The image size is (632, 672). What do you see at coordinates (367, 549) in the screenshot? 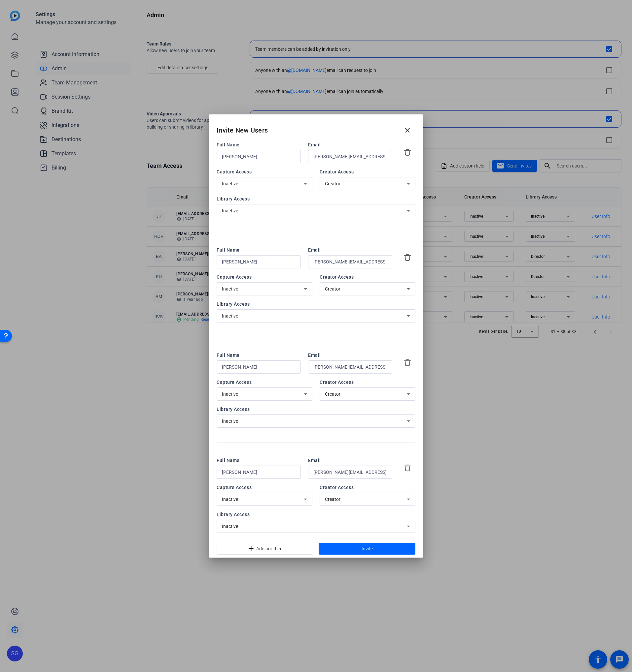
I see `span: Invite` at bounding box center [367, 549].